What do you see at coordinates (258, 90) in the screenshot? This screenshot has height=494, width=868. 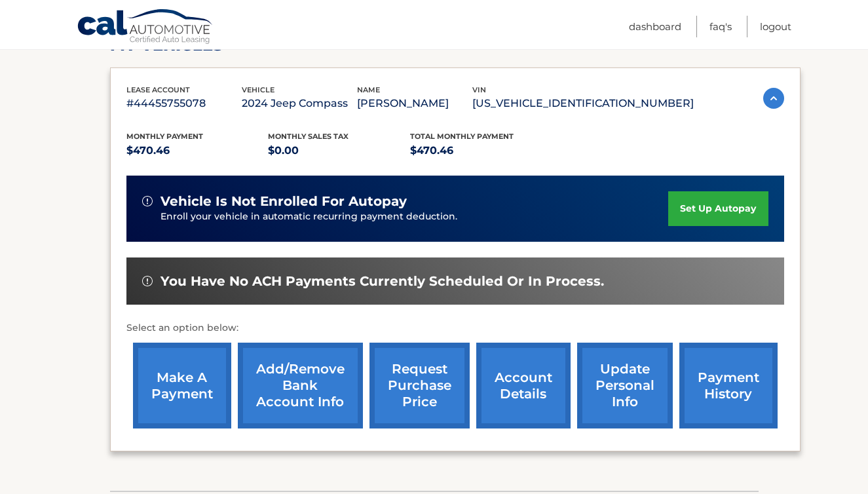 I see `span: vehicle` at bounding box center [258, 90].